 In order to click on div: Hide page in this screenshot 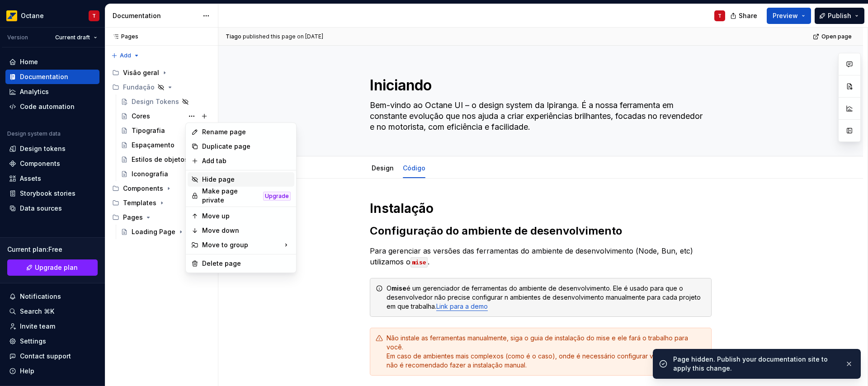, I will do `click(247, 180)`.